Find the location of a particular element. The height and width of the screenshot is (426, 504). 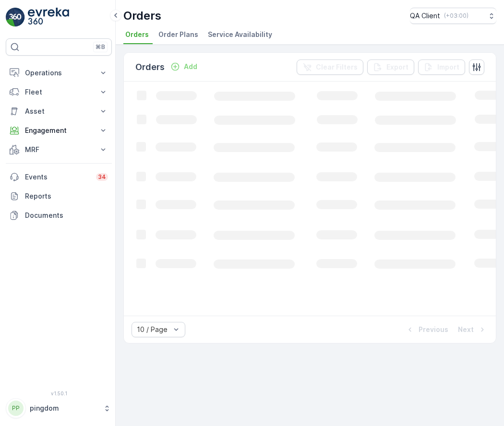

img: logo_light-DOdMpM7g.png is located at coordinates (49, 17).